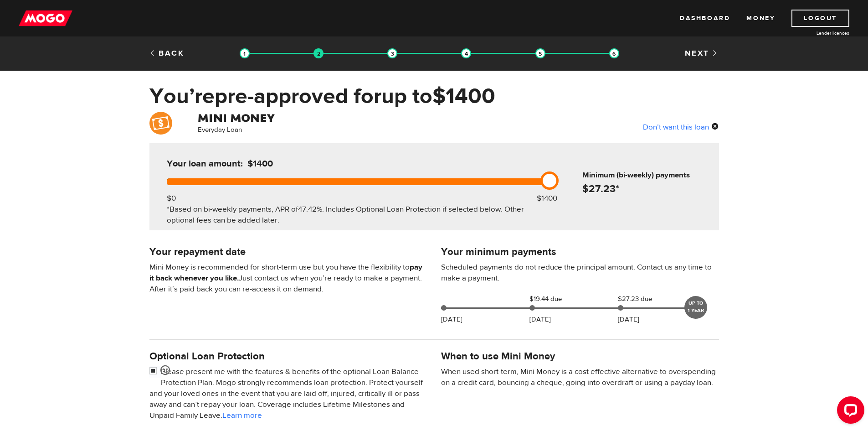 This screenshot has width=868, height=431. What do you see at coordinates (259, 164) in the screenshot?
I see `h5: Your loan amount:` at bounding box center [259, 164].